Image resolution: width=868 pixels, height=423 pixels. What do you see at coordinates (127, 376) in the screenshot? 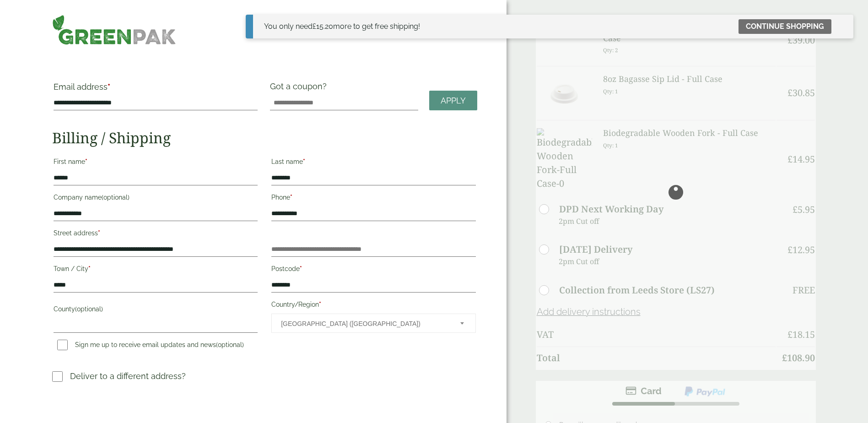
I see `p: Deliver to a different address?` at bounding box center [127, 376].